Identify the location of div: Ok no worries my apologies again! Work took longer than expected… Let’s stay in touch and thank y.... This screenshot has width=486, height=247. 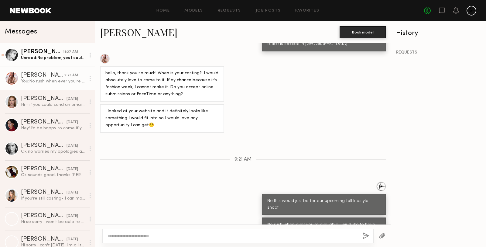
(53, 151).